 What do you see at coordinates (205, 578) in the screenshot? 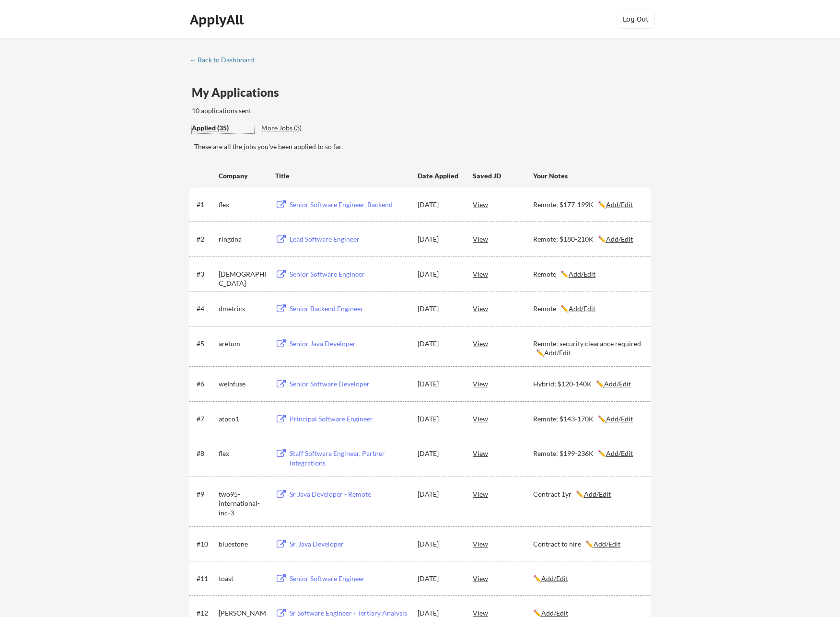
I see `div: #11` at bounding box center [205, 578].